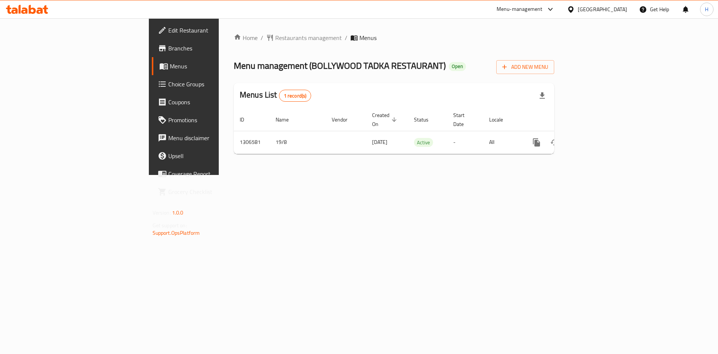 The width and height of the screenshot is (718, 354). What do you see at coordinates (215, 84) in the screenshot?
I see `span: Choice Groups` at bounding box center [215, 84].